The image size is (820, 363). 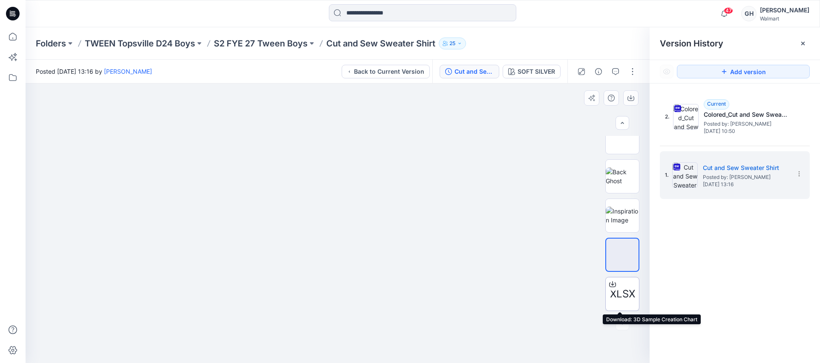 I want to click on span: 1., so click(x=667, y=175).